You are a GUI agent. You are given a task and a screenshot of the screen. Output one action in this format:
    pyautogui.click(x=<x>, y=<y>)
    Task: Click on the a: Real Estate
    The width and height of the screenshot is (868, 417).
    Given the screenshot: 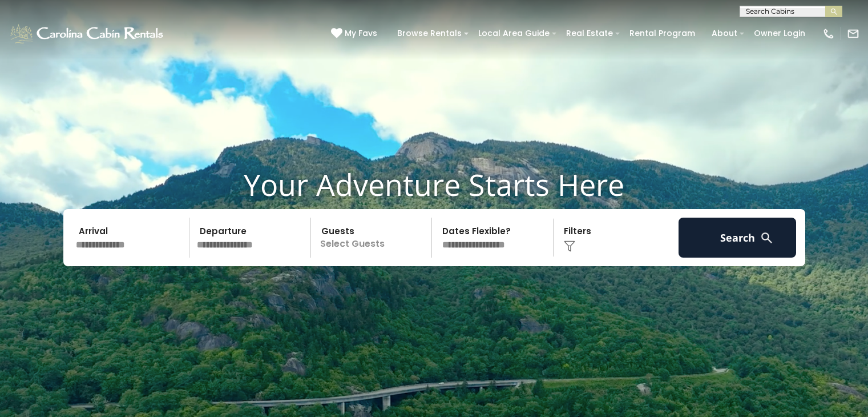 What is the action you would take?
    pyautogui.click(x=589, y=33)
    